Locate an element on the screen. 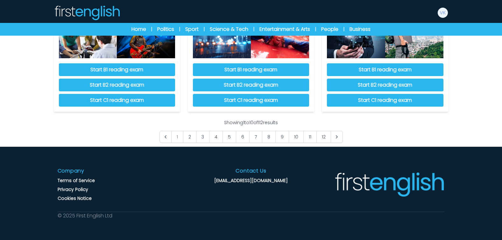 The height and width of the screenshot is (240, 502). a: Entertainment & Arts is located at coordinates (284, 29).